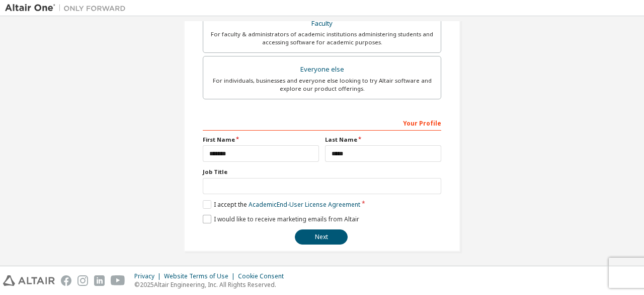 The width and height of the screenshot is (644, 295). I want to click on div: For faculty & administrators of academic institutions administering students and accessing softwa..., so click(322, 38).